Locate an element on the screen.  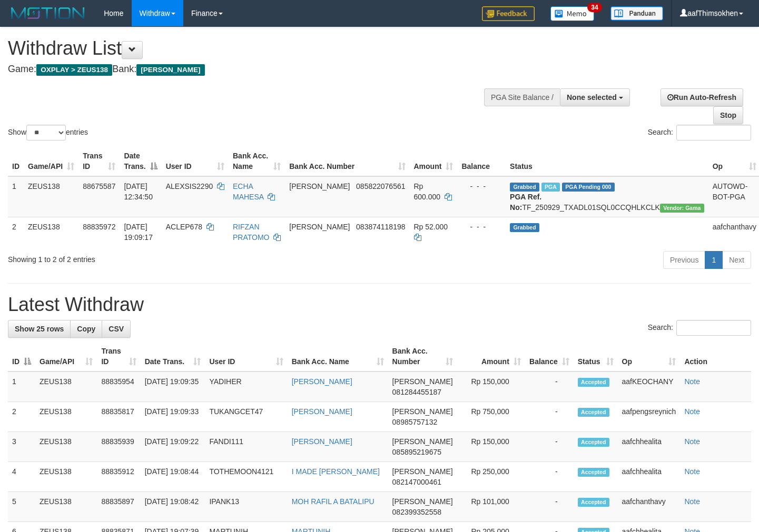
img: MOTION_logo.png is located at coordinates (48, 13).